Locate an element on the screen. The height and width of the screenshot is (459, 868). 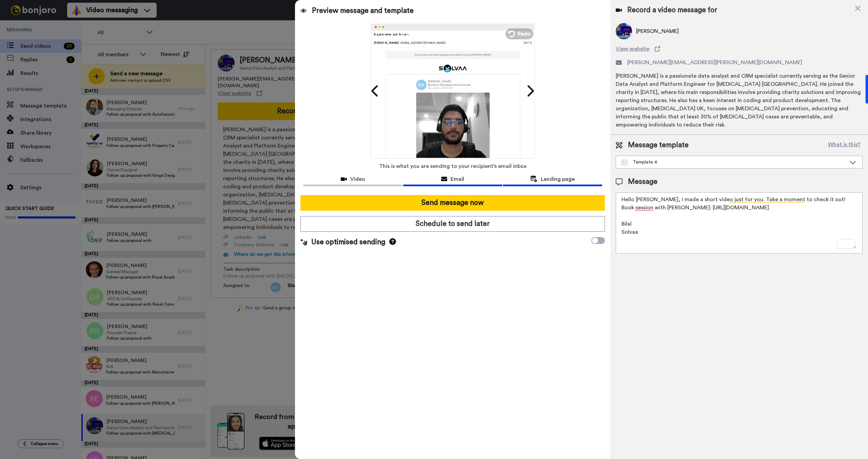
span: Video is located at coordinates (357, 179).